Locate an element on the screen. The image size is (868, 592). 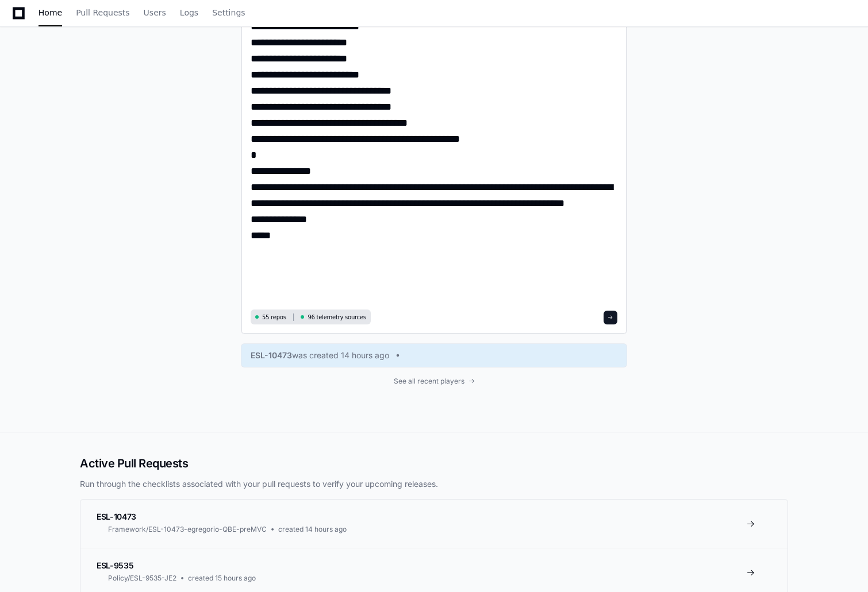
span: Pull Requests is located at coordinates (103, 13).